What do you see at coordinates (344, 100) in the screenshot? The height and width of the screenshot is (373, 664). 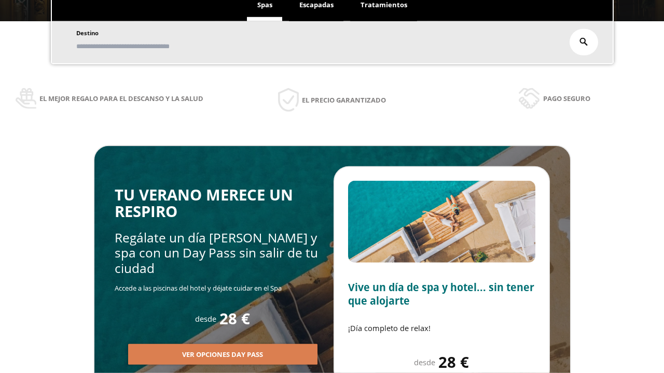 I see `span: El precio garantizado` at bounding box center [344, 100].